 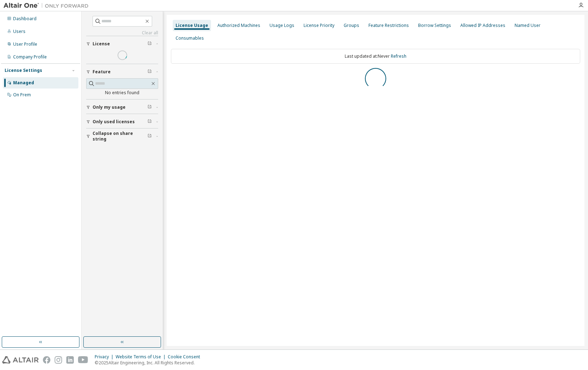 What do you see at coordinates (239, 25) in the screenshot?
I see `div: Authorized Machines` at bounding box center [239, 25].